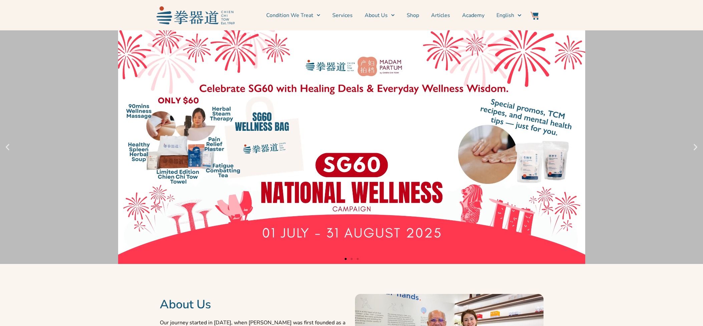  What do you see at coordinates (695, 147) in the screenshot?
I see `div: Next slide` at bounding box center [695, 147].